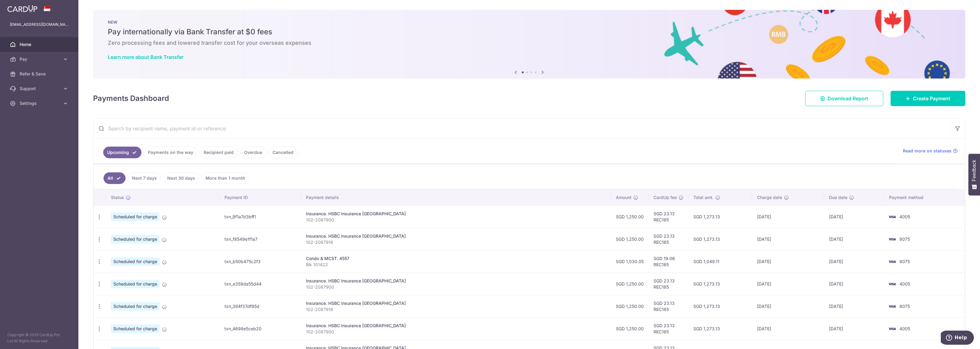  What do you see at coordinates (848, 98) in the screenshot?
I see `span: Download Report` at bounding box center [848, 98].